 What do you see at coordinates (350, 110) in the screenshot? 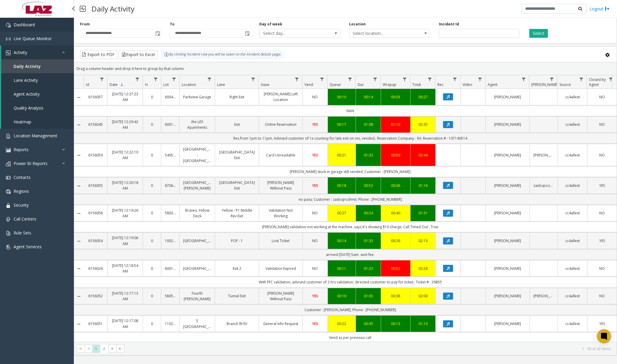
I see `td: NAN` at bounding box center [350, 110].